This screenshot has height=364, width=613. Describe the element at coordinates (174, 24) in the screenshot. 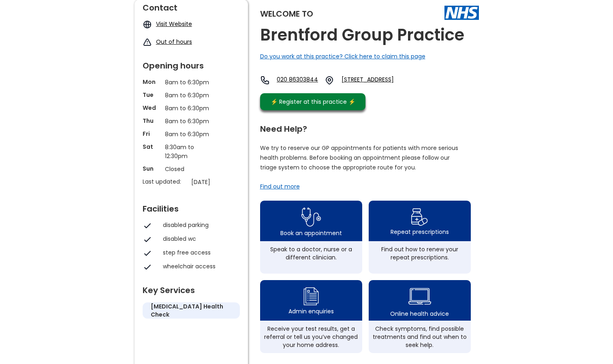

I see `a: Visit Website` at that location.